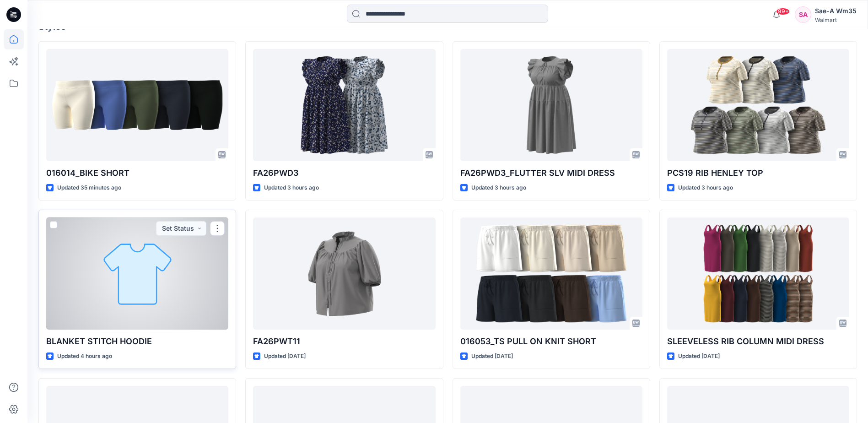 This screenshot has height=423, width=868. What do you see at coordinates (803, 15) in the screenshot?
I see `div: SA` at bounding box center [803, 15].